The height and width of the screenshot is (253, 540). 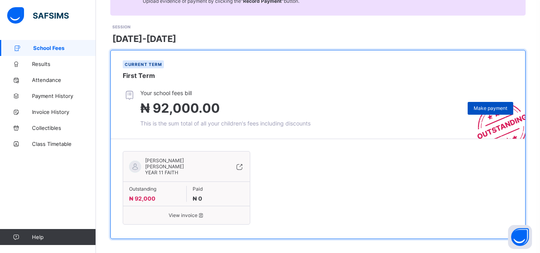 I want to click on span: Outstanding, so click(x=155, y=189).